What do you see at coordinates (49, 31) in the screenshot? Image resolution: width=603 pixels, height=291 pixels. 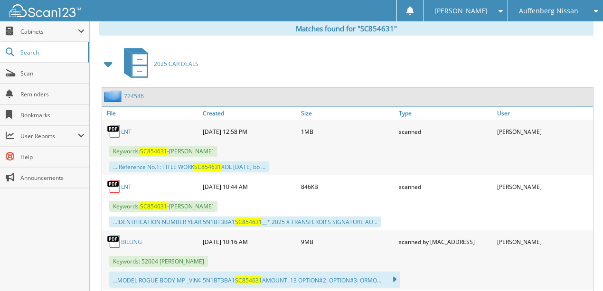 I see `span: Cabinets` at bounding box center [49, 31].